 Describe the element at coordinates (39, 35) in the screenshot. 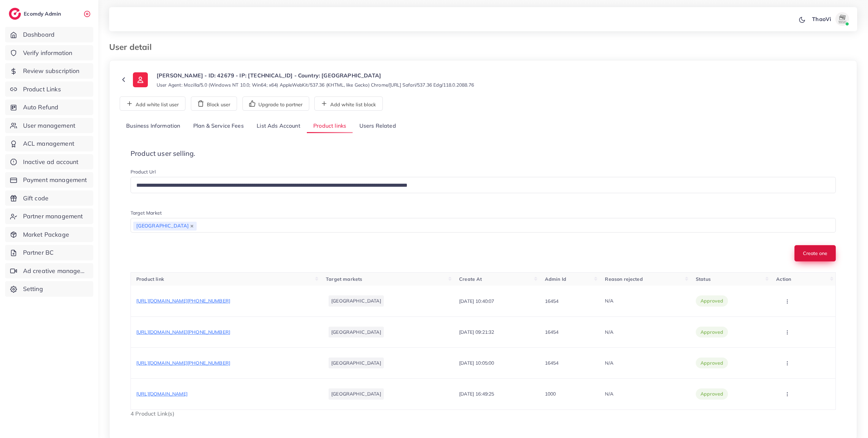

I see `span: Dashboard` at that location.